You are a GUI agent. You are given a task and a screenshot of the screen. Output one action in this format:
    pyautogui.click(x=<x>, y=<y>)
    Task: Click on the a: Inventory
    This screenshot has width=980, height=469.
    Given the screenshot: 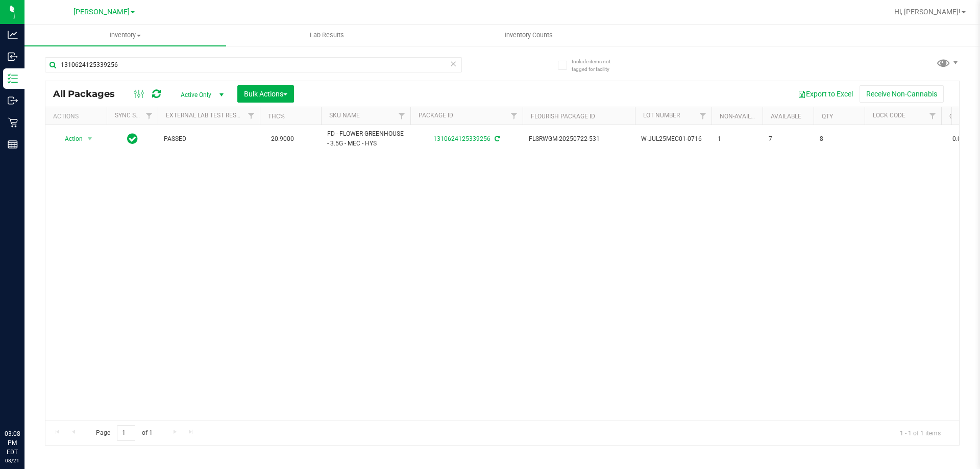 What is the action you would take?
    pyautogui.click(x=125, y=35)
    